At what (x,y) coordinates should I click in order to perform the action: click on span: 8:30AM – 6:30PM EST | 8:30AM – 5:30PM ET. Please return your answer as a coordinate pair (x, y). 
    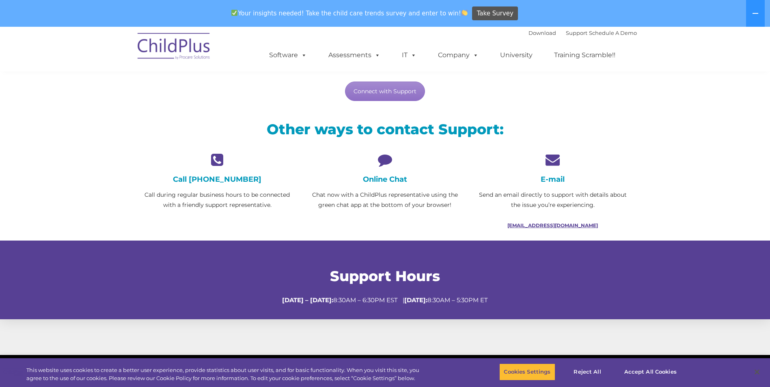
    Looking at the image, I should click on (385, 300).